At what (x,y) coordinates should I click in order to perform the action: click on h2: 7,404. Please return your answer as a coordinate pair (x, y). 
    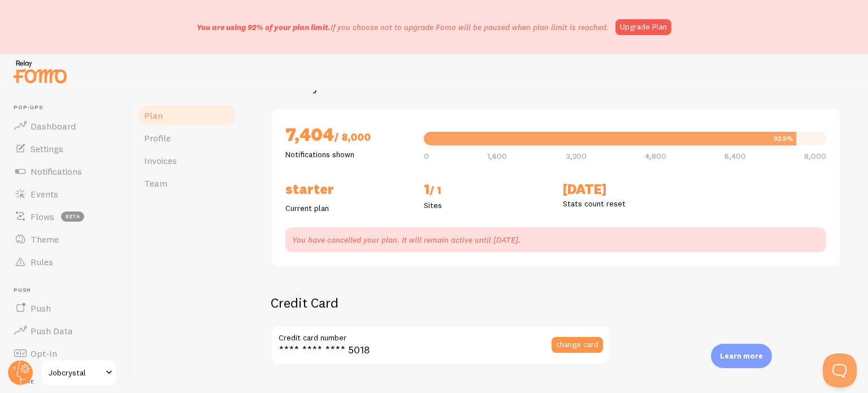
    Looking at the image, I should click on (348, 136).